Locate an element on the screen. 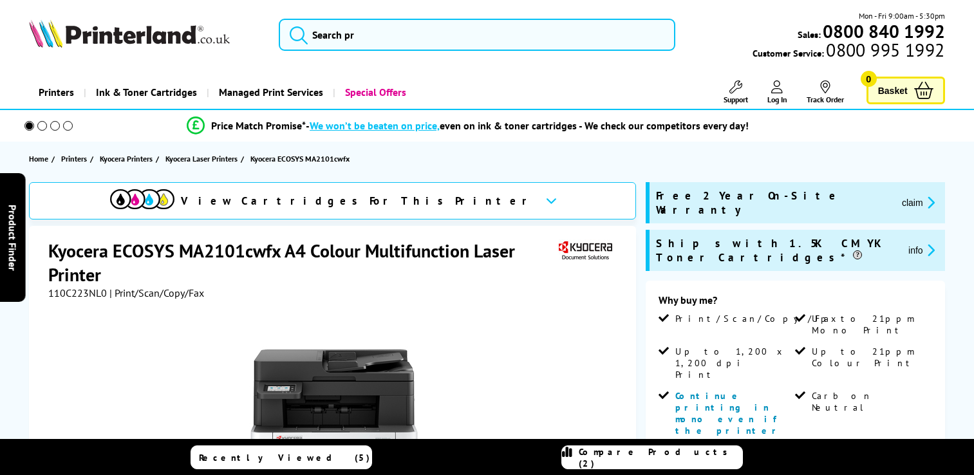  span: Price Match Promise* is located at coordinates (258, 126).